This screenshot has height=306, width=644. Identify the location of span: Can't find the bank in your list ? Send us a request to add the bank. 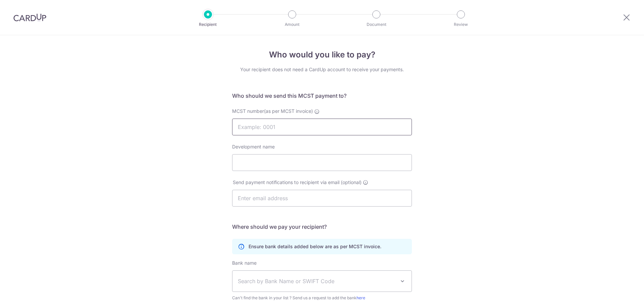
(322, 297).